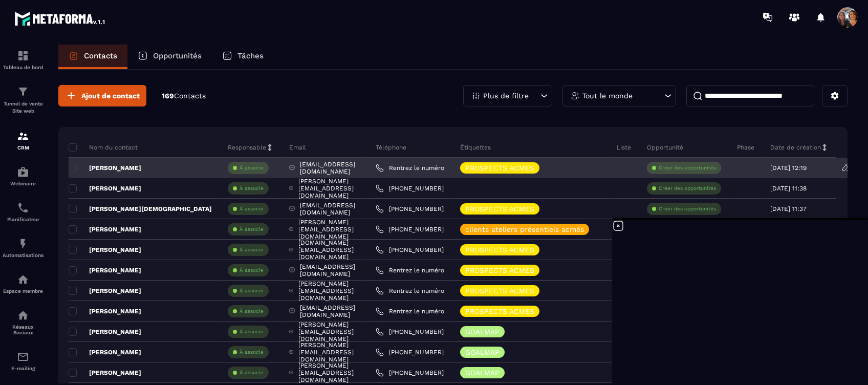  Describe the element at coordinates (103, 148) in the screenshot. I see `p: Nom du contact` at that location.